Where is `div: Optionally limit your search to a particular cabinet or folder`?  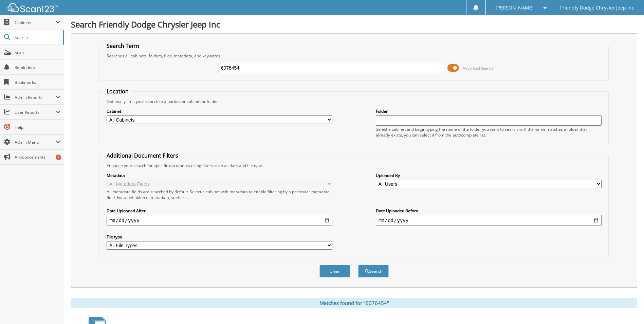
div: Optionally limit your search to a particular cabinet or folder is located at coordinates (354, 102).